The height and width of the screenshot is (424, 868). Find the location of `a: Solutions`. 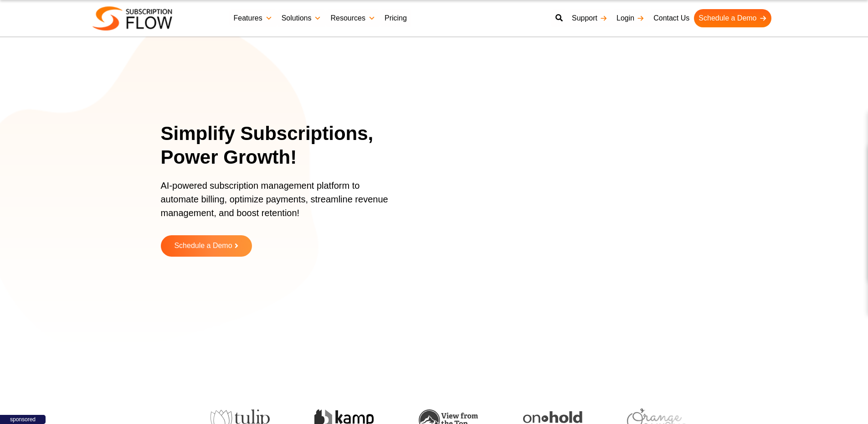

a: Solutions is located at coordinates (302, 18).